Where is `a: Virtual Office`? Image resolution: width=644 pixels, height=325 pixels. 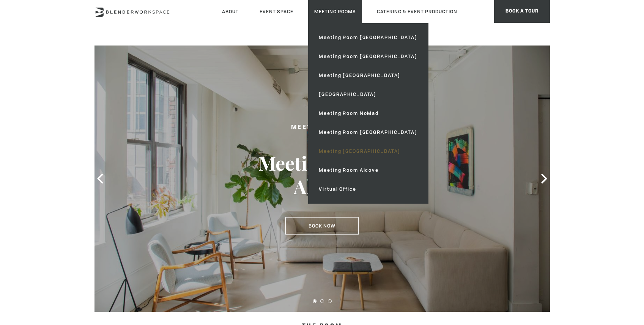 a: Virtual Office is located at coordinates (367, 189).